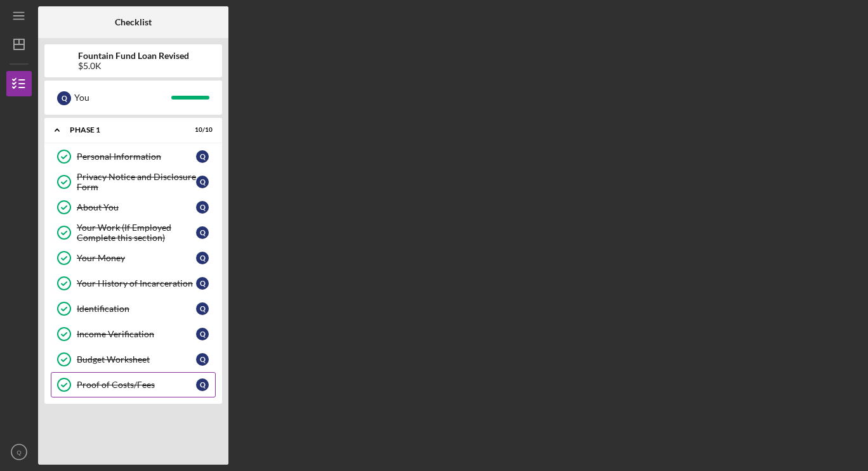  Describe the element at coordinates (133, 208) in the screenshot. I see `a: About YouQ` at that location.